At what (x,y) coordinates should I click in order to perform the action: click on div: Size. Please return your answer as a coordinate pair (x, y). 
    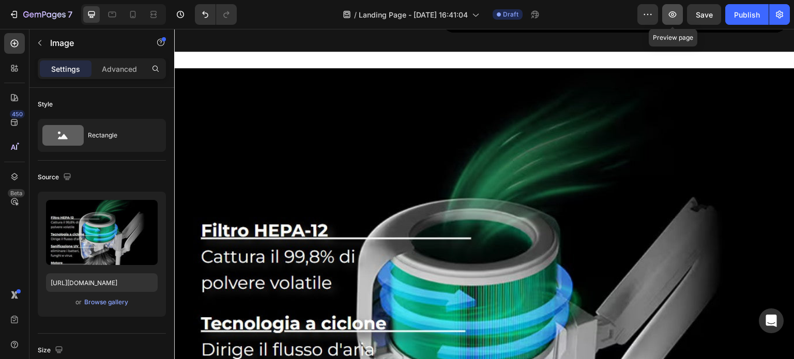
    Looking at the image, I should click on (51, 350).